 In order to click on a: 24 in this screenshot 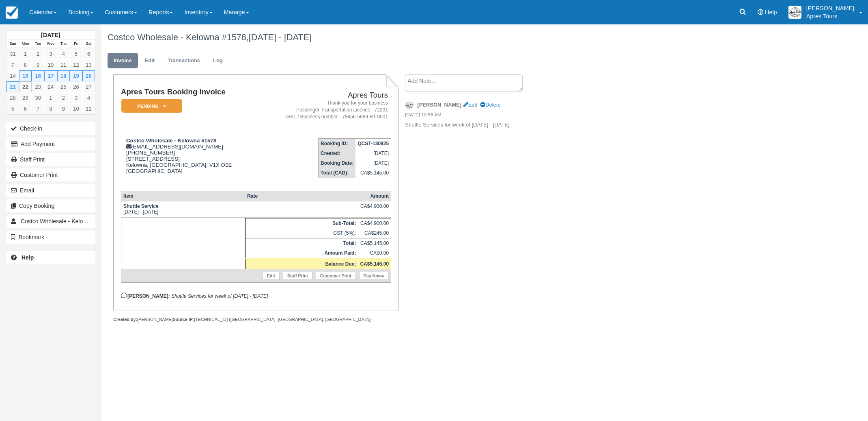, I will do `click(50, 87)`.